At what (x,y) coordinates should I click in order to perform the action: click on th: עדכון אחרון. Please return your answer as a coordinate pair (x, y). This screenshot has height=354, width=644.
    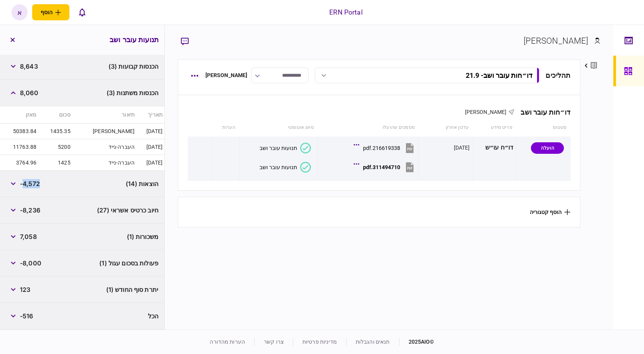
    Looking at the image, I should click on (445, 127).